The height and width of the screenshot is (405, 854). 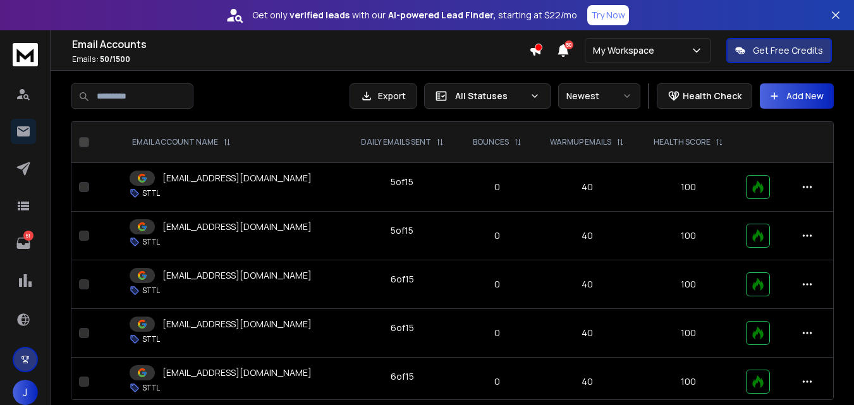 What do you see at coordinates (626, 51) in the screenshot?
I see `p: My Workspace` at bounding box center [626, 51].